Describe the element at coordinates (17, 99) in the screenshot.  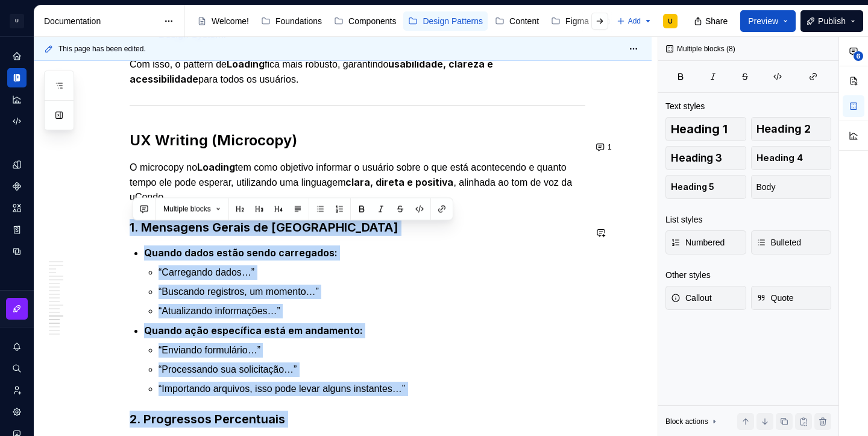
I see `a: Analytics` at that location.